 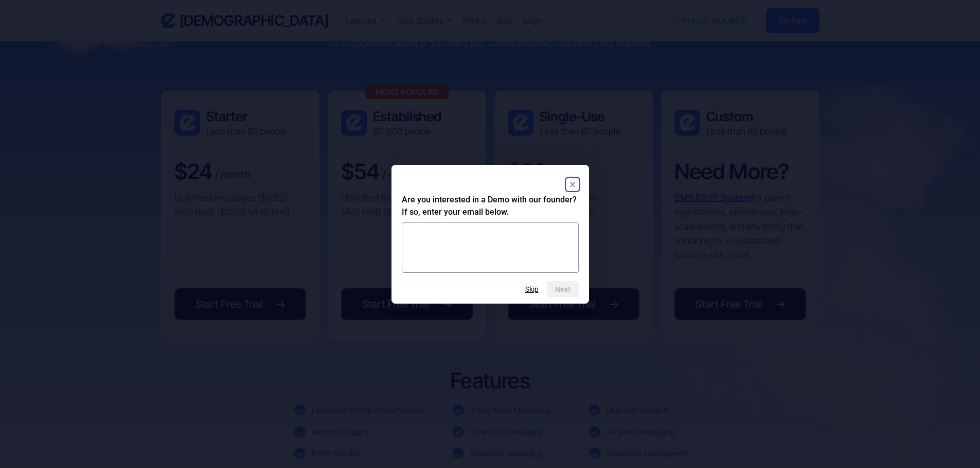 What do you see at coordinates (490, 234) in the screenshot?
I see `dialog: Are you interested in a Demo with our founder? If so, enter your email below.` at bounding box center [490, 234].